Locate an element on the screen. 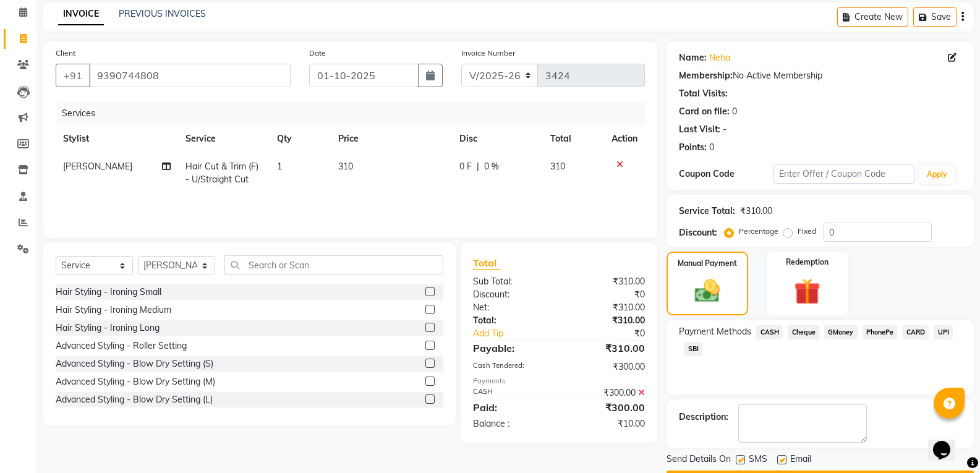  img: _gift.svg is located at coordinates (807, 291).